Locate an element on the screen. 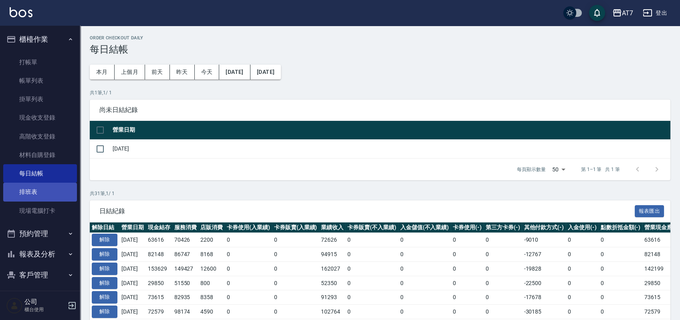 The height and width of the screenshot is (320, 680). td: 91293 is located at coordinates (332, 297).